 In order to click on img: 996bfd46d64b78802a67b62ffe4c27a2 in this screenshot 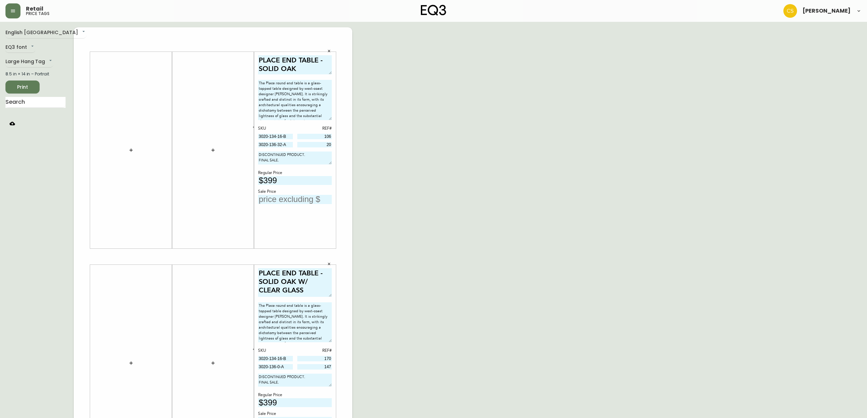, I will do `click(790, 11)`.